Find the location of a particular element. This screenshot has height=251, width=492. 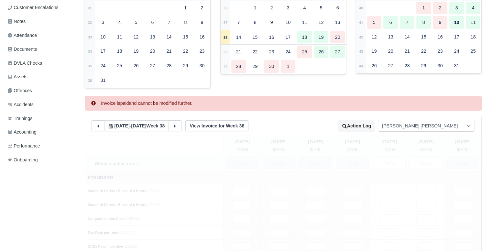

strong: 37 is located at coordinates (225, 23).